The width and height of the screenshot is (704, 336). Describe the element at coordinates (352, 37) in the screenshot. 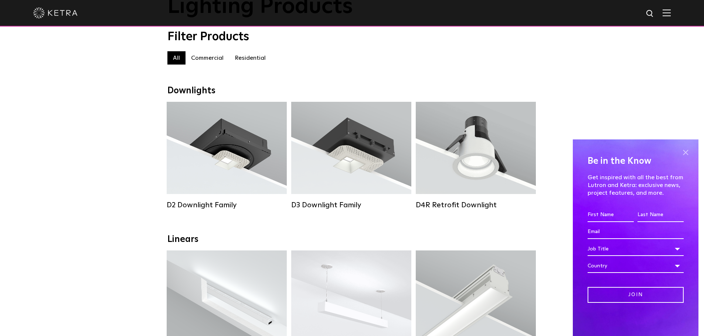

I see `div: Filter Products` at that location.